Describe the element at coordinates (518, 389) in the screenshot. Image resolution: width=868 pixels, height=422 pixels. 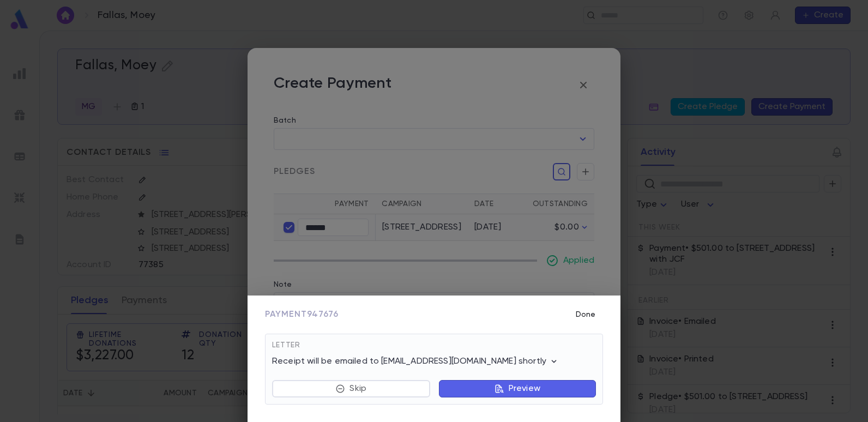
I see `button: Preview` at that location.